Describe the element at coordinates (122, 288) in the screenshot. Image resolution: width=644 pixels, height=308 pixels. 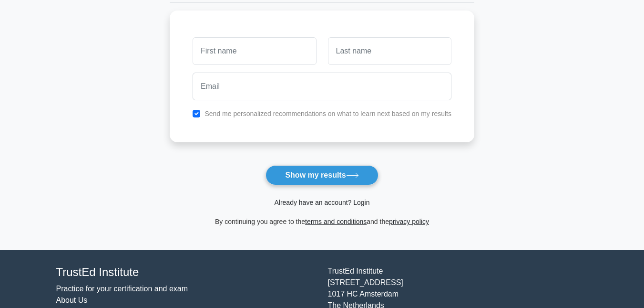
I see `a: Practice for your certification and exam` at that location.